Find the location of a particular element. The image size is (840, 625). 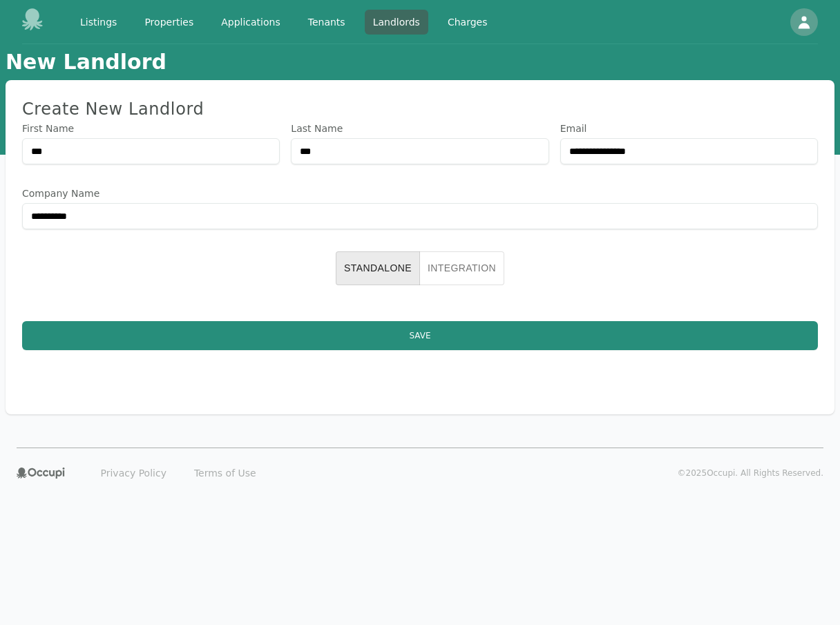

div: Search type is located at coordinates (420, 268).